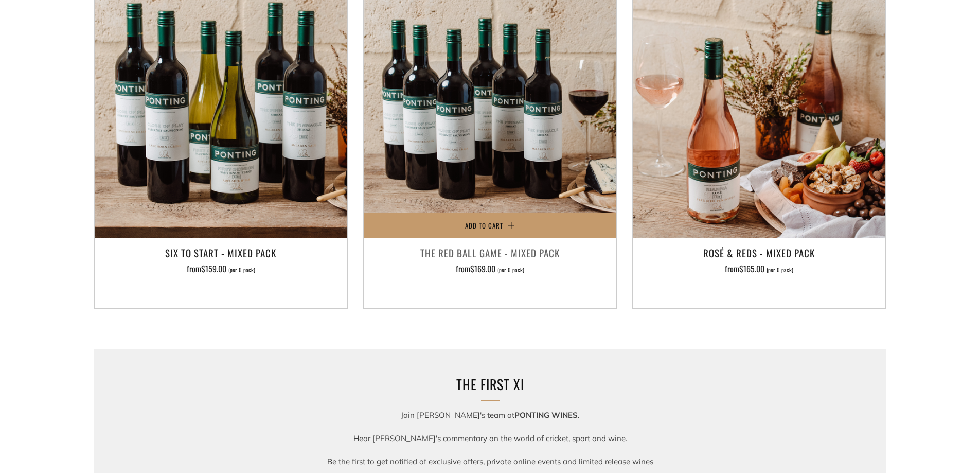 The height and width of the screenshot is (473, 980). Describe the element at coordinates (490, 20) in the screenshot. I see `strong: JOIN THE FIRST XI` at that location.